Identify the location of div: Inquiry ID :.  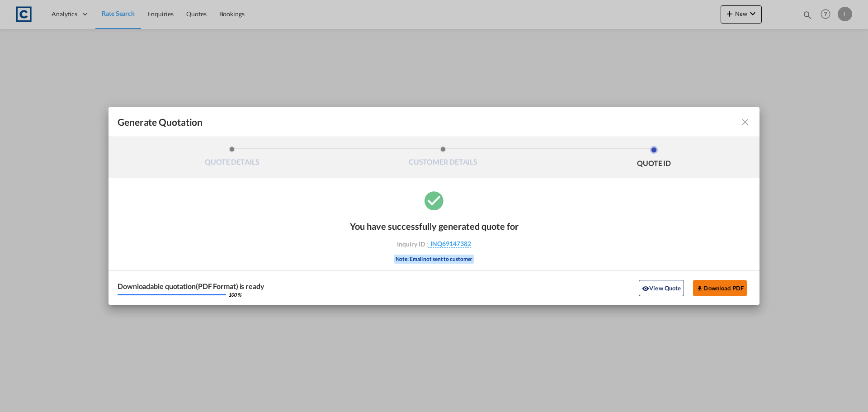
(434, 244).